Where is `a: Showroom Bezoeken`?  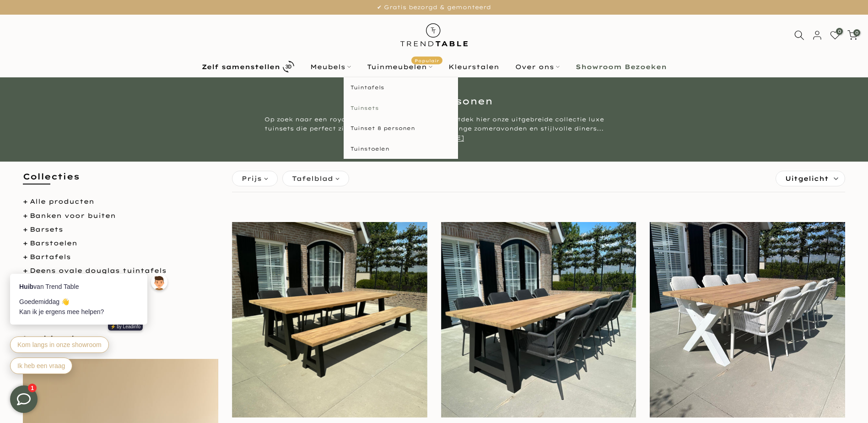
a: Showroom Bezoeken is located at coordinates (621, 67).